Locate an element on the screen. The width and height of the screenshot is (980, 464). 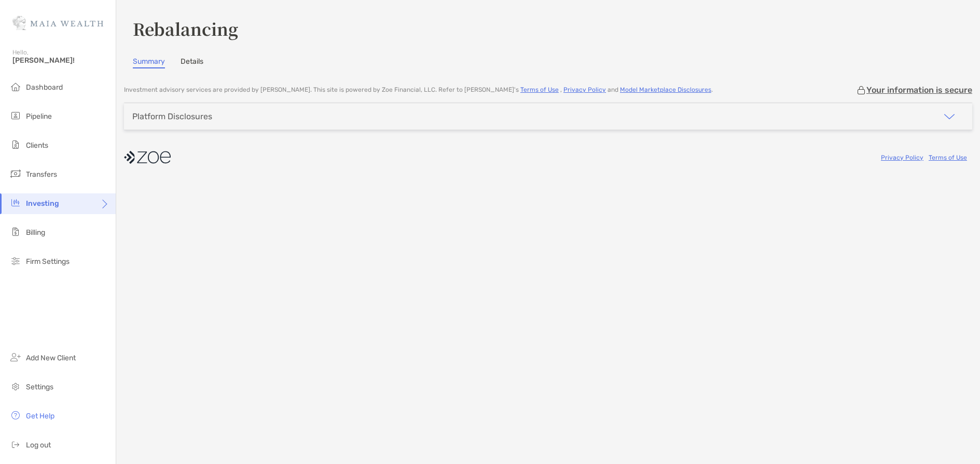
span: Firm Settings is located at coordinates (48, 261).